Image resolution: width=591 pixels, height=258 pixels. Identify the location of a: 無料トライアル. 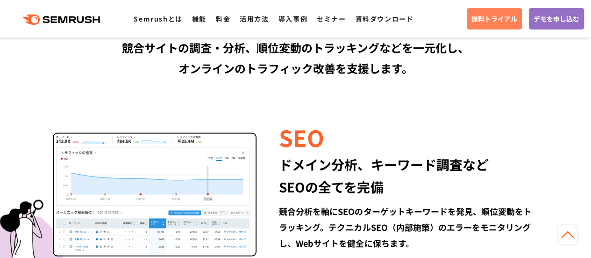
(495, 19).